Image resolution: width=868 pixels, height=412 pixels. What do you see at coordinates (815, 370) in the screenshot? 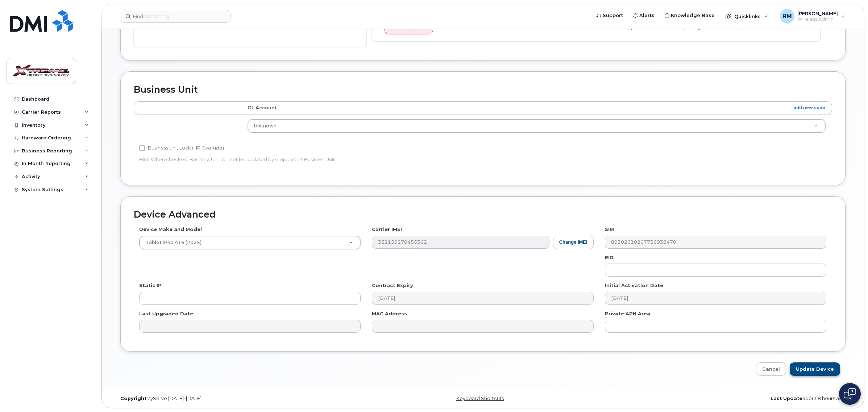
I see `input: Update Device` at bounding box center [815, 370].